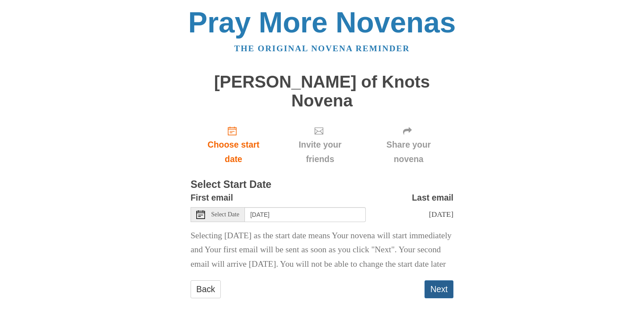 This screenshot has height=332, width=644. Describe the element at coordinates (234, 145) in the screenshot. I see `a: Choose start date` at that location.